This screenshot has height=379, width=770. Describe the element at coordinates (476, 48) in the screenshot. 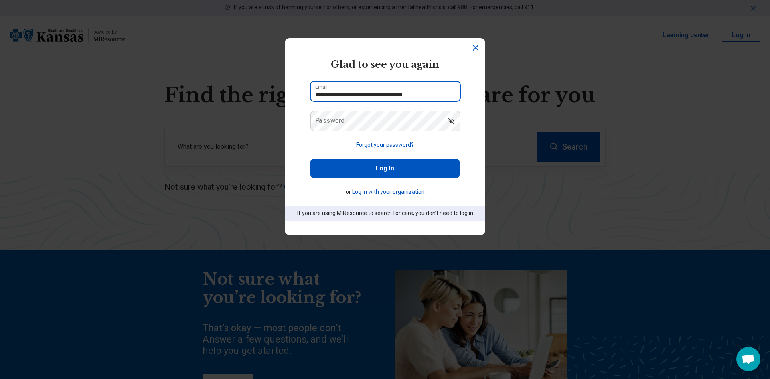

I see `button: Dismiss` at that location.